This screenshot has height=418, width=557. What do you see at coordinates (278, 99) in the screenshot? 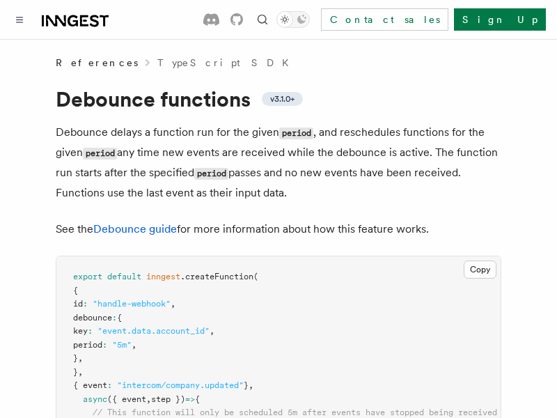
I see `h1: Debounce functions` at bounding box center [278, 99].